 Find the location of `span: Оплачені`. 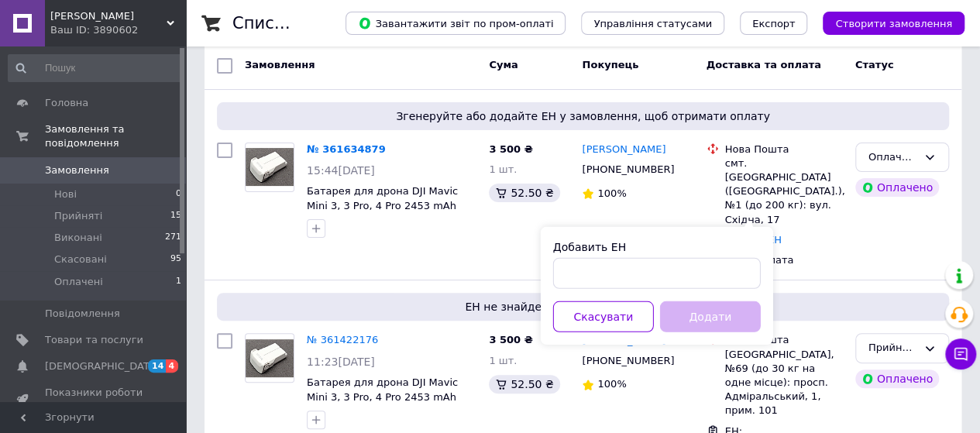

span: Оплачені is located at coordinates (78, 282).